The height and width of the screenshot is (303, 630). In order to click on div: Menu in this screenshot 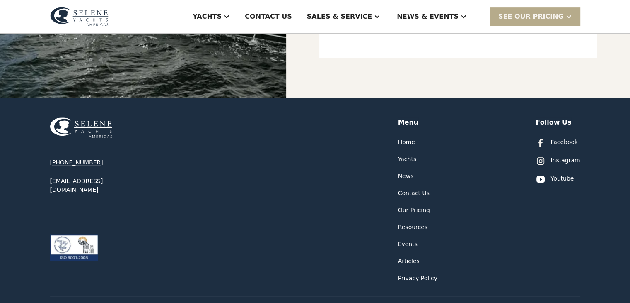, I will do `click(409, 122)`.